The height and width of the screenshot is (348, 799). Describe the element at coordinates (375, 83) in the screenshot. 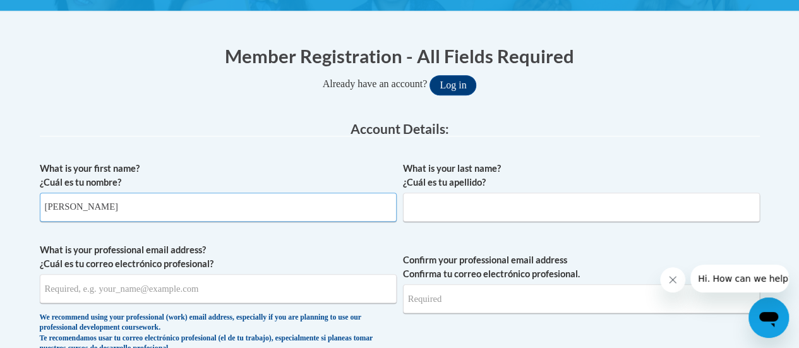

I see `span: Already have an account?` at that location.